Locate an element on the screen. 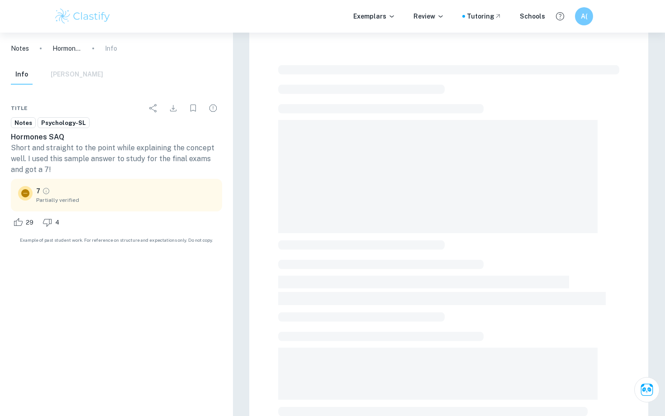  p: Short and straight to the point while explaining the concept well. I used this sample answer to s... is located at coordinates (116, 159).